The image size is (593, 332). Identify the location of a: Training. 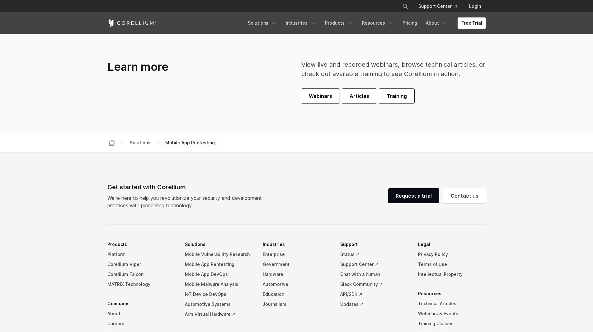
(397, 96).